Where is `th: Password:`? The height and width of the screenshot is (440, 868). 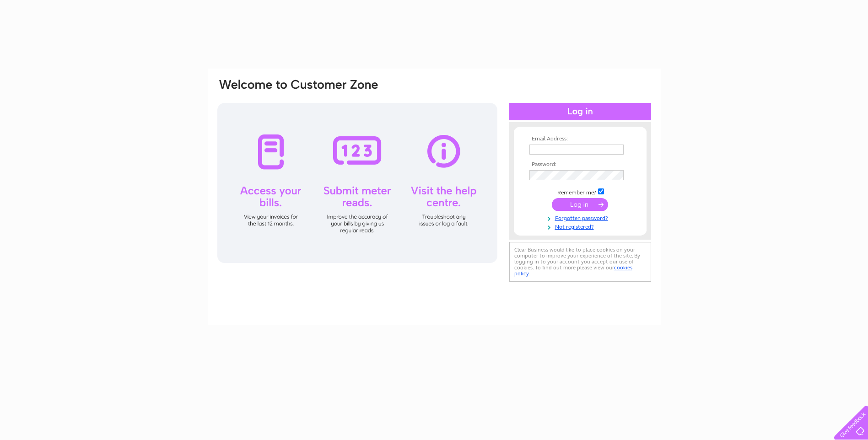
th: Password: is located at coordinates (580, 165).